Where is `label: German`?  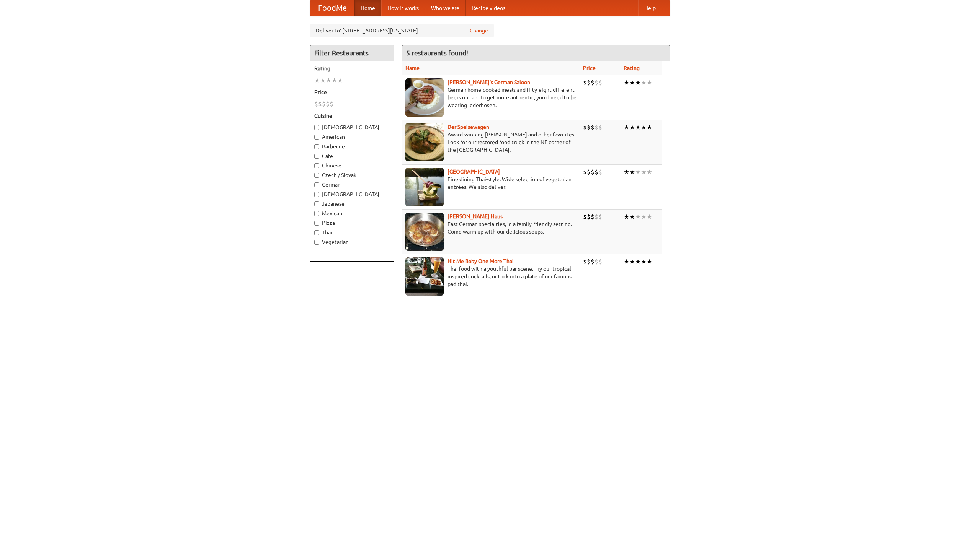
label: German is located at coordinates (352, 184).